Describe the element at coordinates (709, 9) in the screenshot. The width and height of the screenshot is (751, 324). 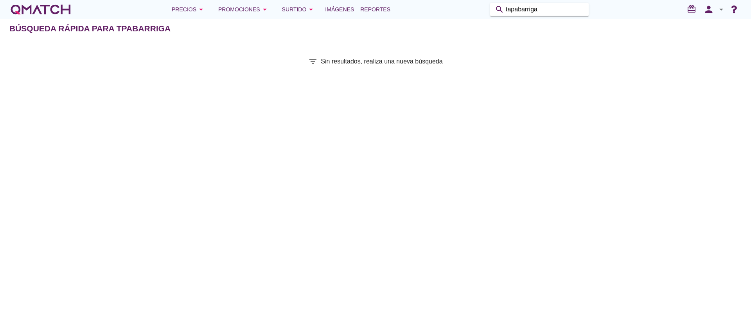
I see `i: person` at that location.